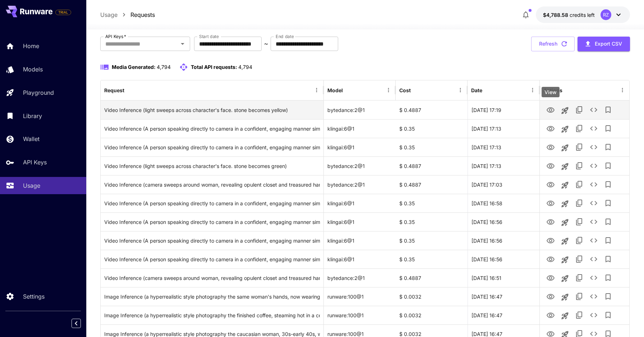  What do you see at coordinates (214, 67) in the screenshot?
I see `span: Total API requests:` at bounding box center [214, 67].